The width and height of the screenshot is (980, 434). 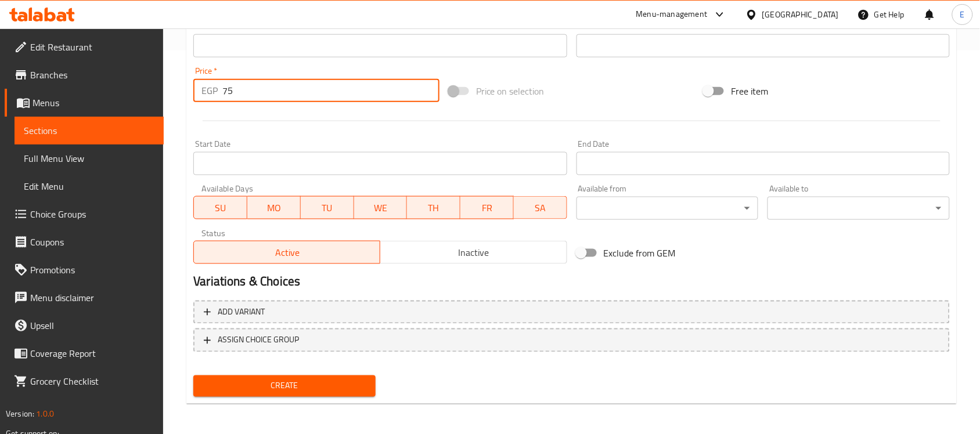 I want to click on a: Coupons, so click(x=84, y=242).